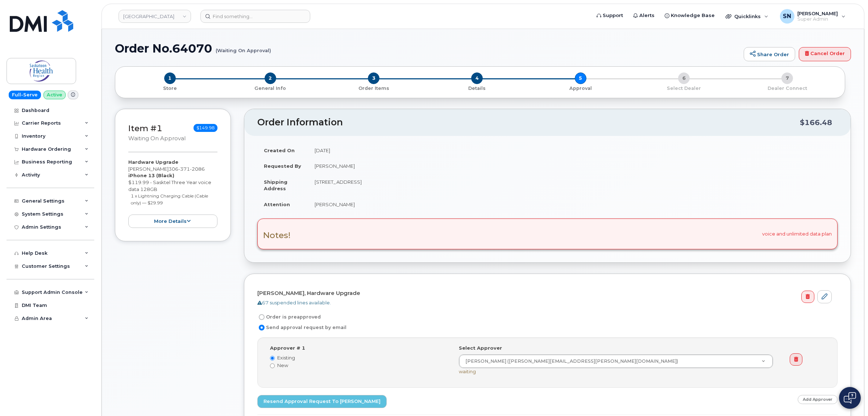 This screenshot has height=416, width=868. Describe the element at coordinates (302, 328) in the screenshot. I see `label: Send approval request by email` at that location.